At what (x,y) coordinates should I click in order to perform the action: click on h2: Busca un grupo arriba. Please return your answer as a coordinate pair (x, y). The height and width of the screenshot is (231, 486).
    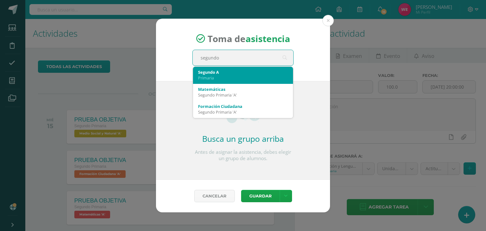
    Looking at the image, I should click on (243, 139).